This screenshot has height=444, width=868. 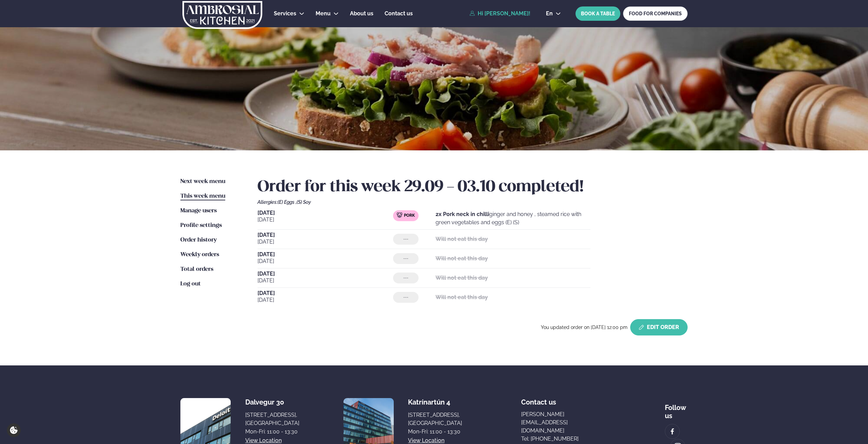 I want to click on a: Manage users, so click(x=199, y=211).